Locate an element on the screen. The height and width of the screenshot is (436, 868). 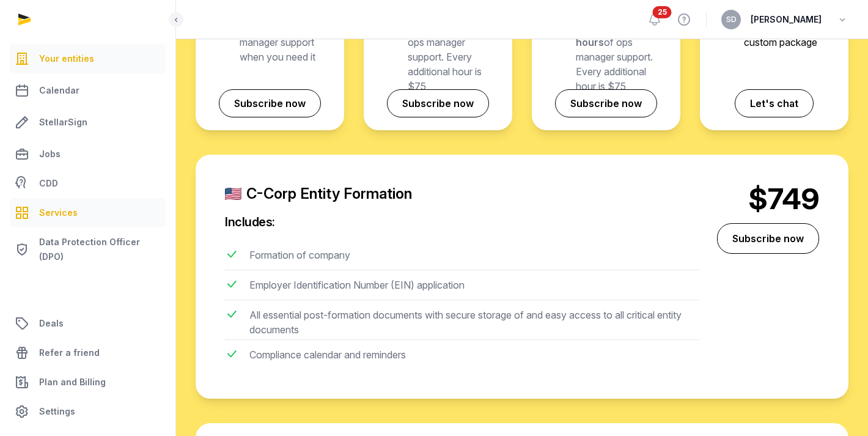
div: Chat Widget is located at coordinates (758, 365).